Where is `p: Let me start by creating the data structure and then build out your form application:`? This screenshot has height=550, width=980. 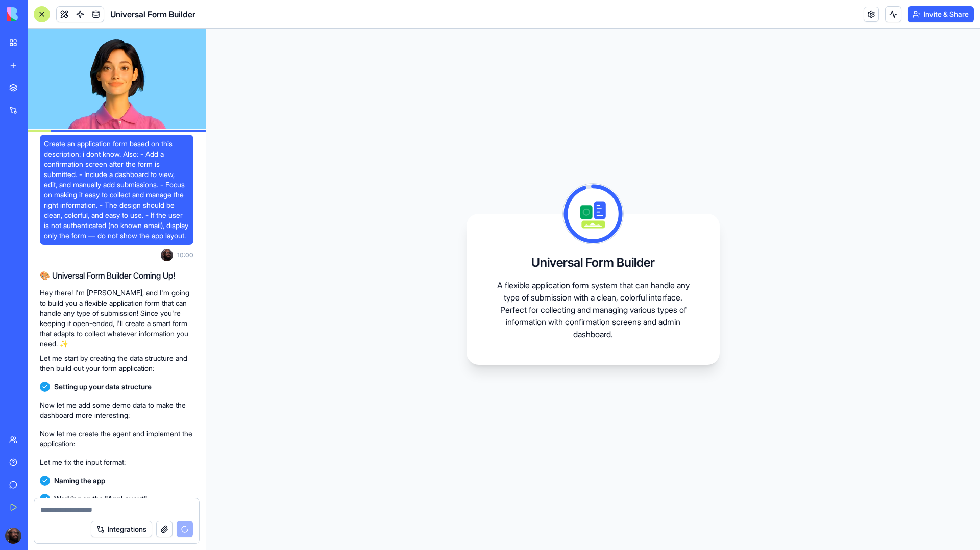 p: Let me start by creating the data structure and then build out your form application: is located at coordinates (116, 364).